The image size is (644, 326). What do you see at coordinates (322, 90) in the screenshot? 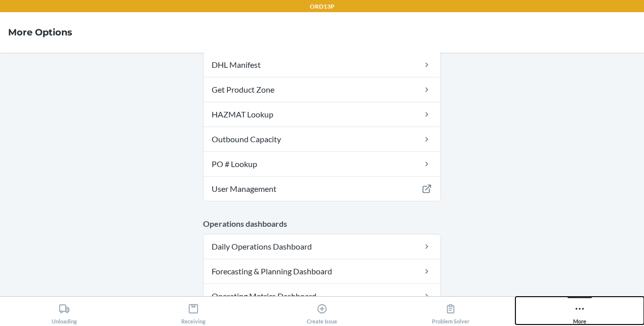
I see `a: Get Product Zone` at bounding box center [322, 90].